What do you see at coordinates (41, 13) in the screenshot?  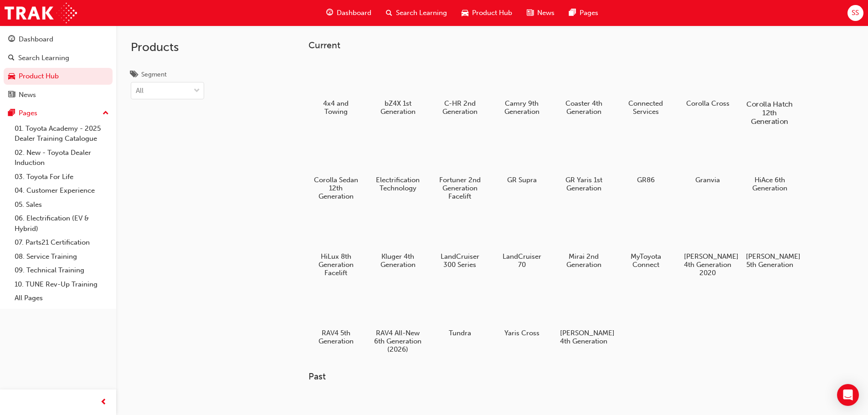 I see `img: Trak` at bounding box center [41, 13].